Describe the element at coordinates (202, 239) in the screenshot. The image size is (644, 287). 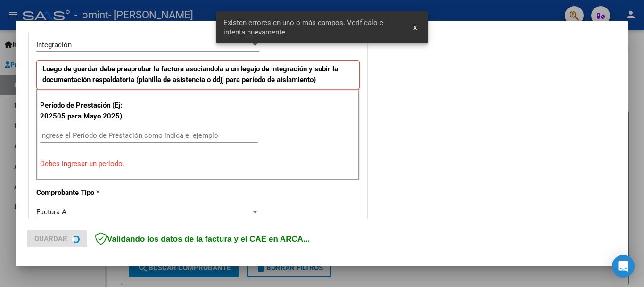
I see `span: Validando los datos de la factura y el CAE en ARCA...` at that location.